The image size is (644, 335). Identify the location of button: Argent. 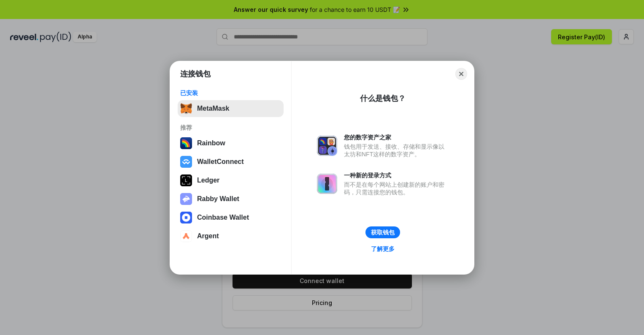
(231, 236).